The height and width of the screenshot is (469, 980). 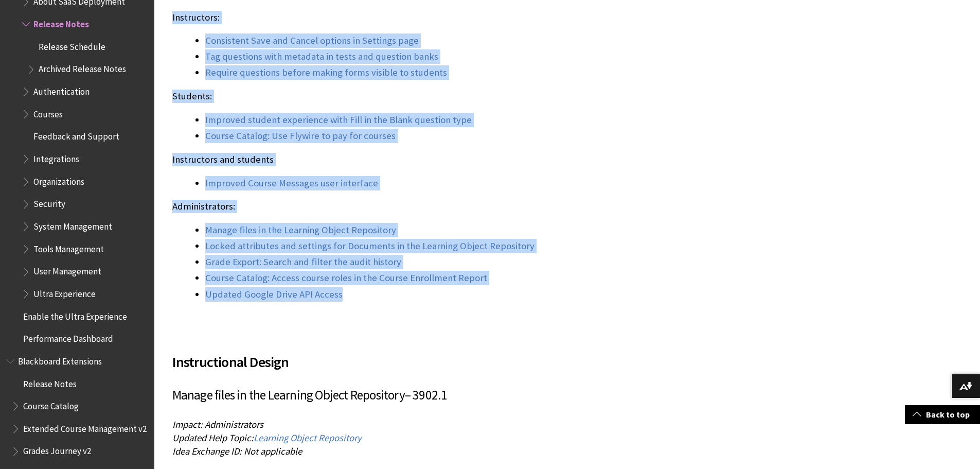 What do you see at coordinates (491, 18) in the screenshot?
I see `p: Instructors:` at bounding box center [491, 18].